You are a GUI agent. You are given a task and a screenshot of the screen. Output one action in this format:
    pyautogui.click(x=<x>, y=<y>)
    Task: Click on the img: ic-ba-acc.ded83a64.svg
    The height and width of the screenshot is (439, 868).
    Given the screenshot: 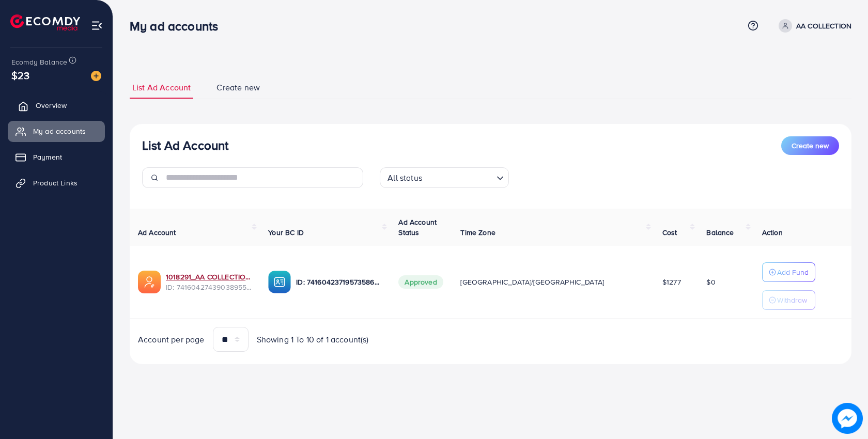 What is the action you would take?
    pyautogui.click(x=280, y=282)
    